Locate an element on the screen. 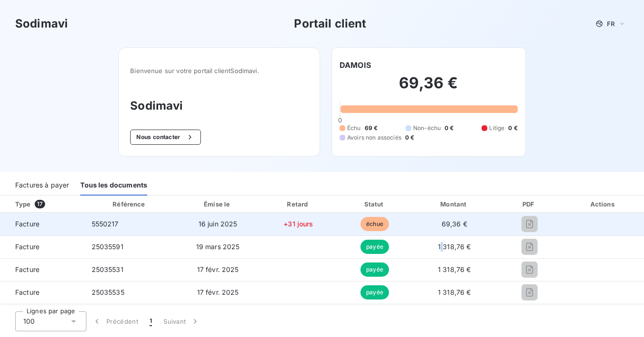 Image resolution: width=644 pixels, height=337 pixels. span: FR is located at coordinates (611, 24).